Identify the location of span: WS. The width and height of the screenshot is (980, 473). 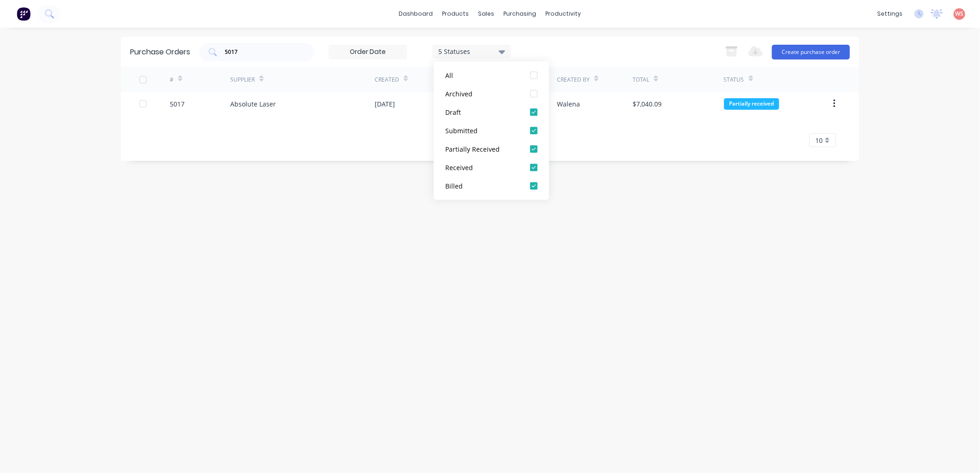
(960, 14).